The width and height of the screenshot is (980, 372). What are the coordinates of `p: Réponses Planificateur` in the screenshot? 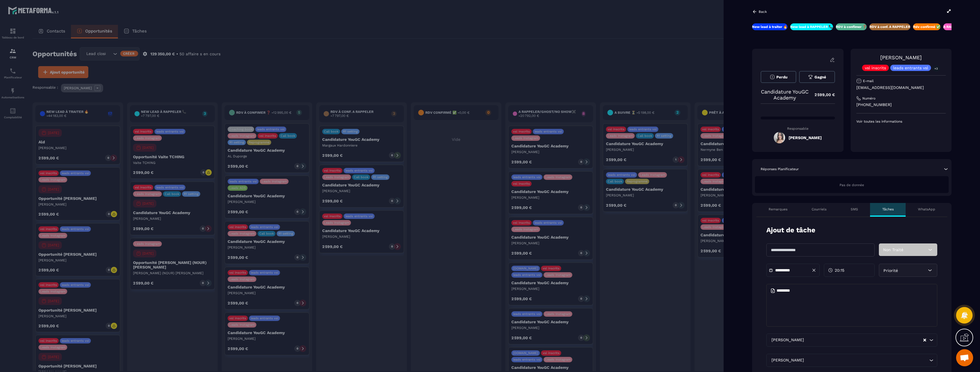 It's located at (780, 169).